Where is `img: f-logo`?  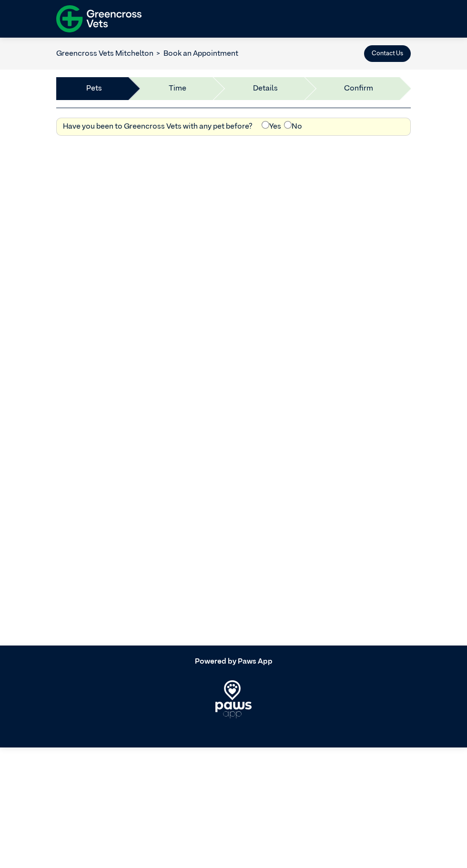
img: f-logo is located at coordinates (98, 19).